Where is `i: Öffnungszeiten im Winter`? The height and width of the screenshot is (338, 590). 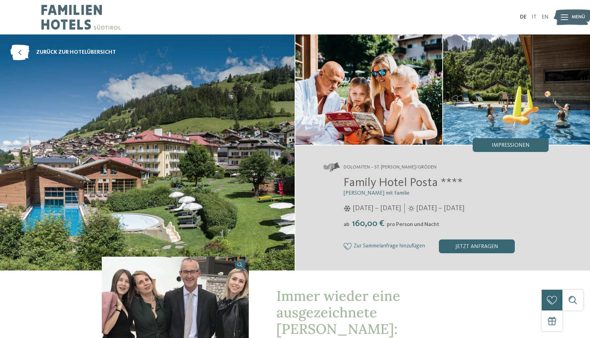 i: Öffnungszeiten im Winter is located at coordinates (347, 209).